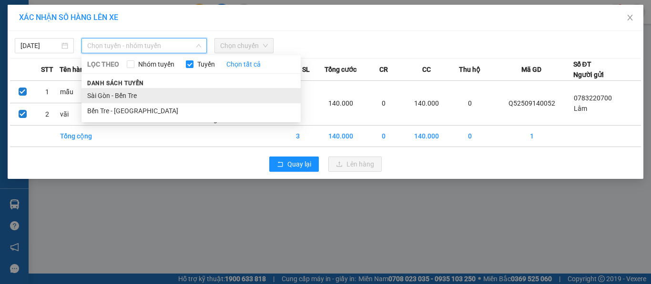 This screenshot has height=284, width=651. I want to click on input: 14/09/2025, so click(40, 46).